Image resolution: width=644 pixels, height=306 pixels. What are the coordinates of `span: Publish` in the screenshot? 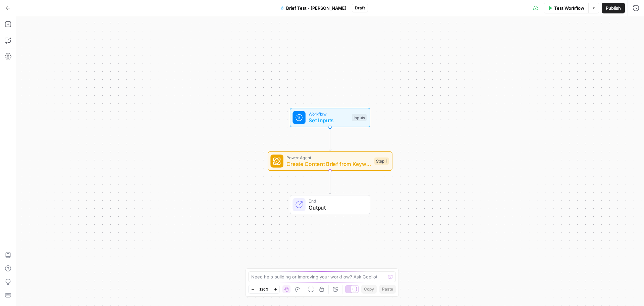 It's located at (613, 8).